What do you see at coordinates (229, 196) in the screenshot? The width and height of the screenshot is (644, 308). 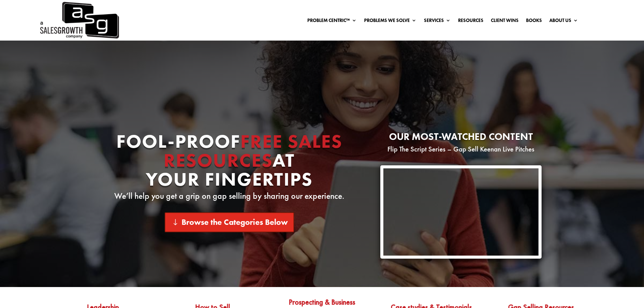 I see `p: We’ll help you get a grip on gap selling by sharing our experience.` at bounding box center [229, 196].